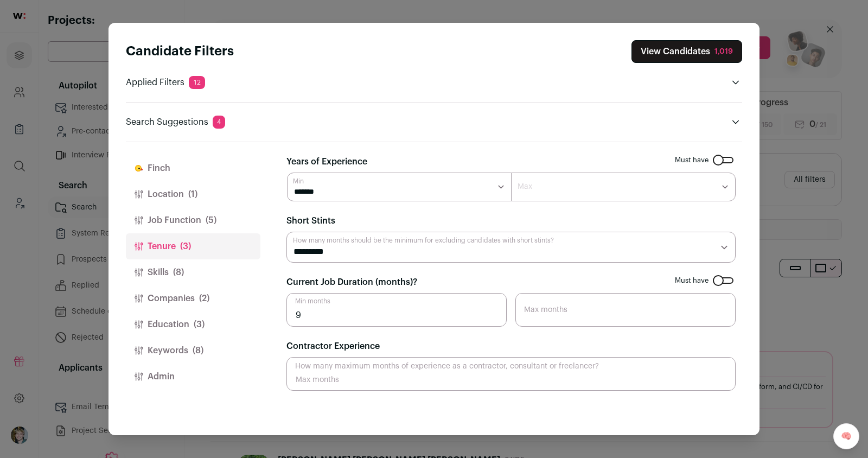 This screenshot has width=868, height=458. I want to click on button: Job Function(5), so click(193, 221).